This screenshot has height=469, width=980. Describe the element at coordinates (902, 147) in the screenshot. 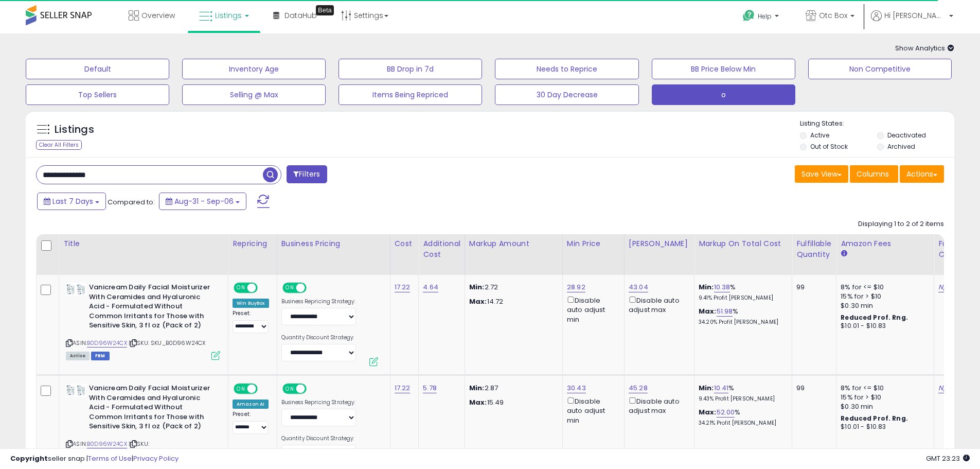

I see `label: Archived` at that location.